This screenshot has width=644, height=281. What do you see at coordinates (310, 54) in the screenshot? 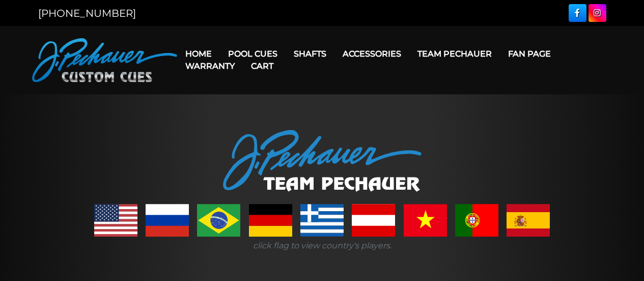
I see `a: Shafts` at bounding box center [310, 54].